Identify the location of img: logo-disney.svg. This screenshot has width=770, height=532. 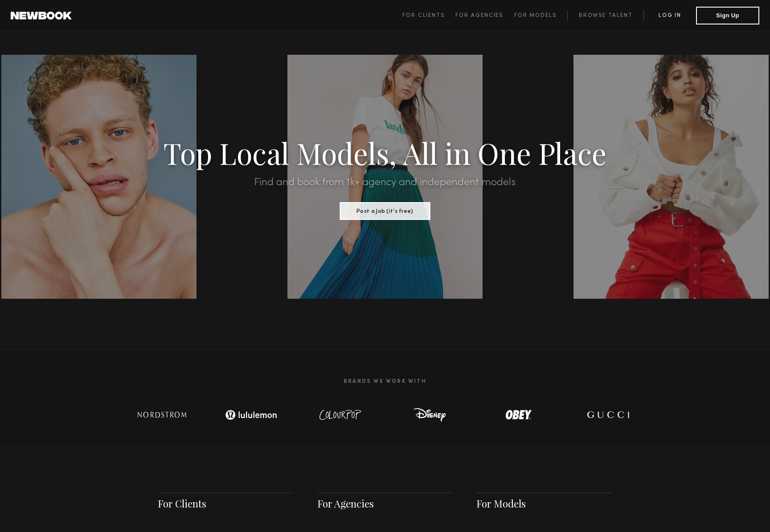
(430, 415).